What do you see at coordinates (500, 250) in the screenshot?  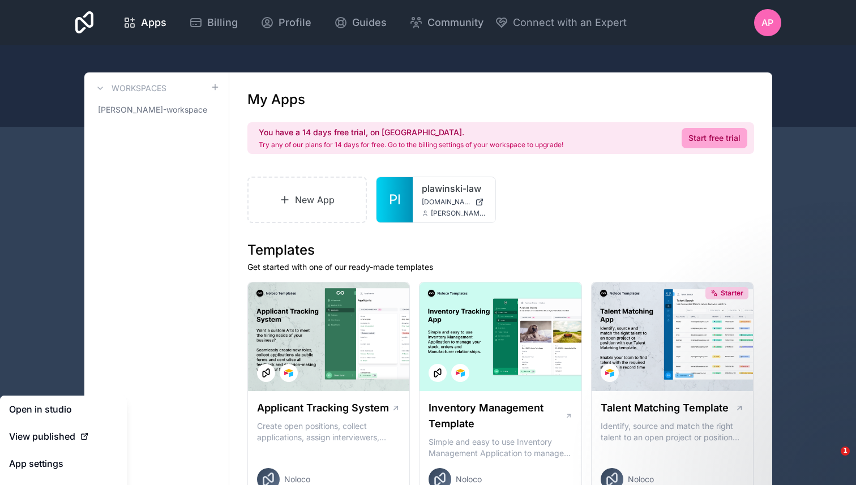 I see `h1: Templates` at bounding box center [500, 250].